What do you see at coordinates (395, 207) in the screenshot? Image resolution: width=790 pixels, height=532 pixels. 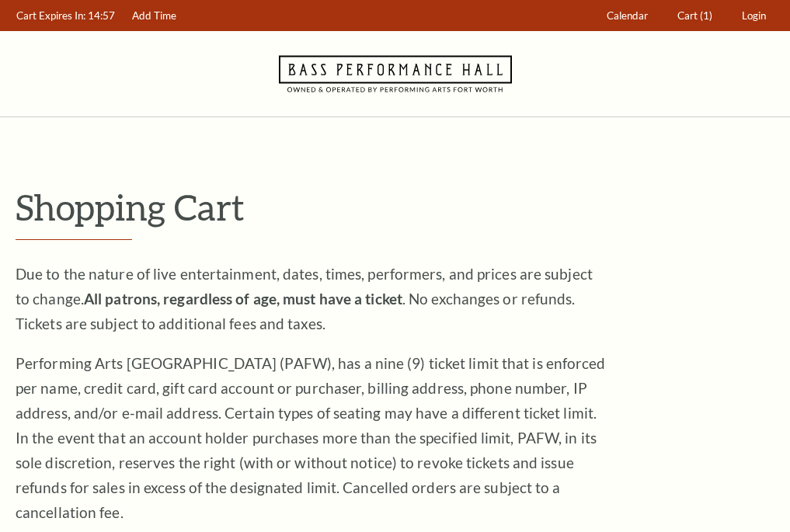 I see `p: Shopping Cart` at bounding box center [395, 207].